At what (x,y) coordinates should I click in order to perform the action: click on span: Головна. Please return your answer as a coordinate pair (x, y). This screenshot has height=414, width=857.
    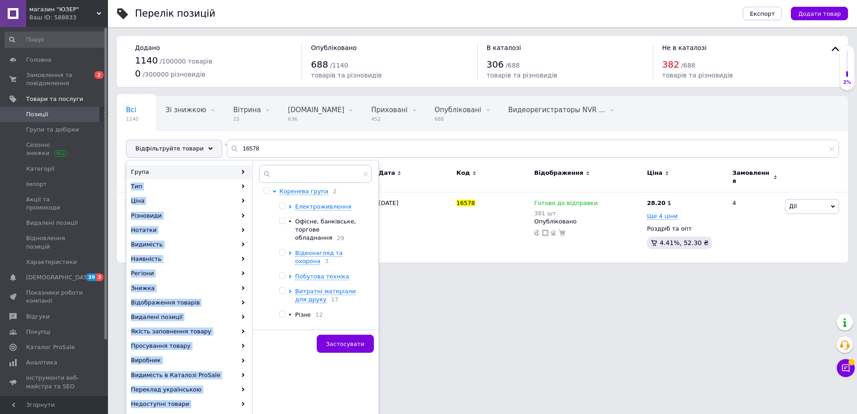
    Looking at the image, I should click on (39, 60).